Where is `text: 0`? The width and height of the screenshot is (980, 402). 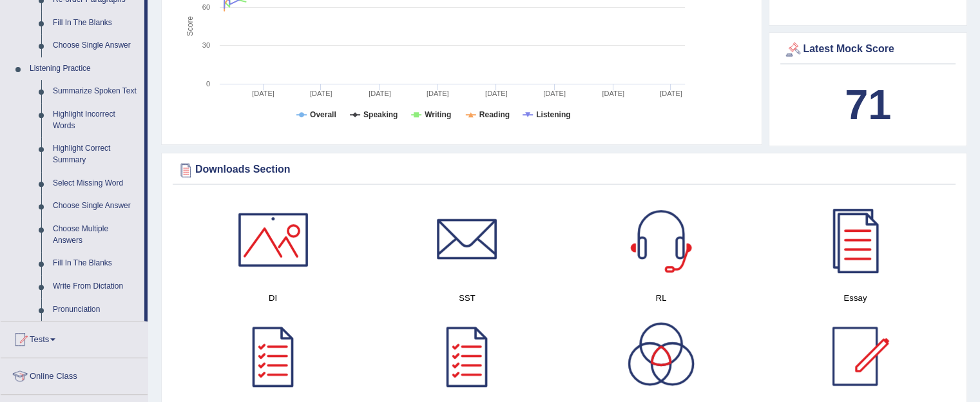
text: 0 is located at coordinates (208, 84).